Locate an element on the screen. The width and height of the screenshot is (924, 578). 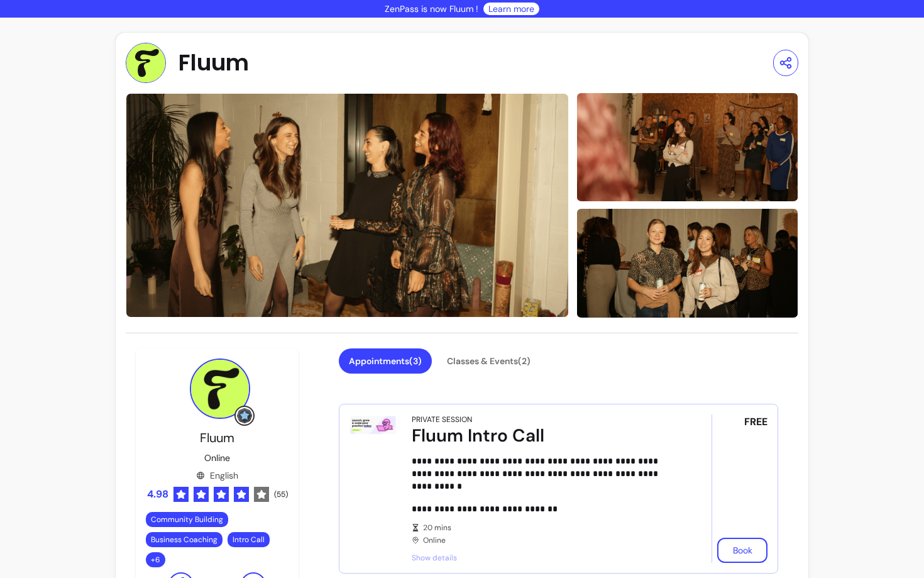
div: Private Session is located at coordinates (442, 420).